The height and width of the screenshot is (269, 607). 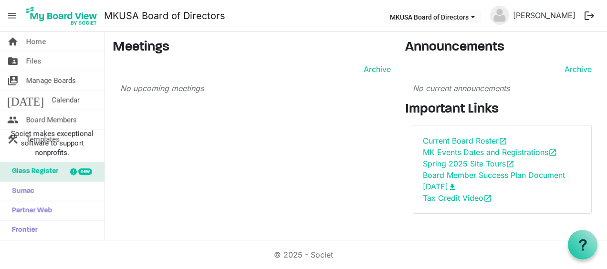 What do you see at coordinates (303, 255) in the screenshot?
I see `a: © 2025 - Societ` at bounding box center [303, 255].